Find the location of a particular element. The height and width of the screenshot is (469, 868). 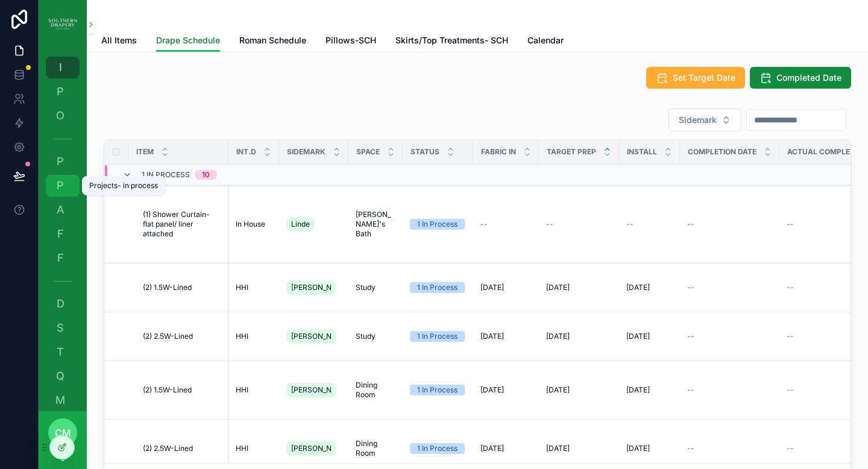

span: Study is located at coordinates (365, 288).